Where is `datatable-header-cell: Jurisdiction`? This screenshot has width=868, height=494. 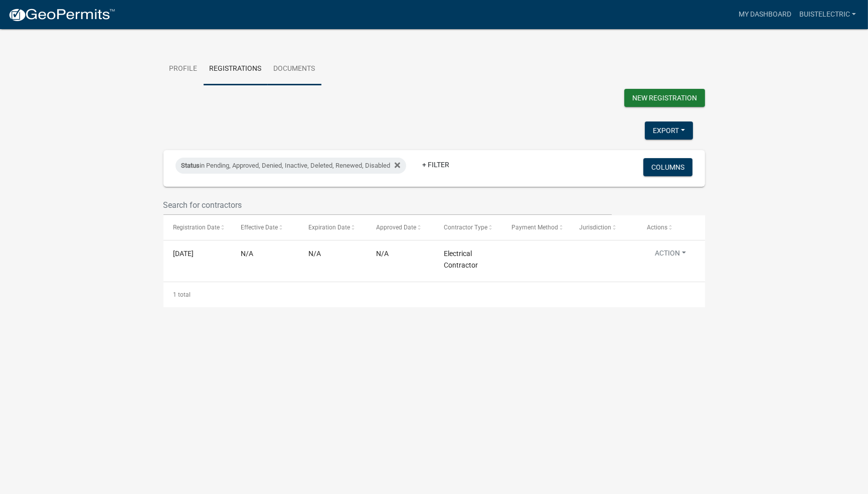 datatable-header-cell: Jurisdiction is located at coordinates (603, 227).